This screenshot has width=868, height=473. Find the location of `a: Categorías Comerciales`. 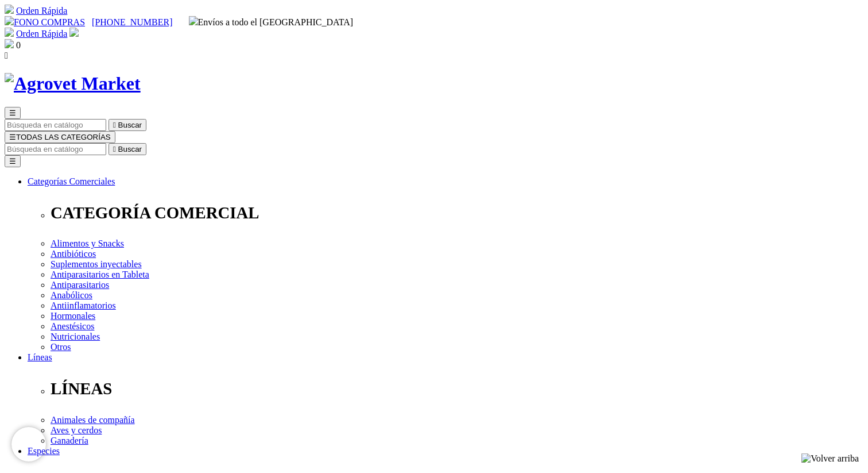

a: Categorías Comerciales is located at coordinates (71, 181).